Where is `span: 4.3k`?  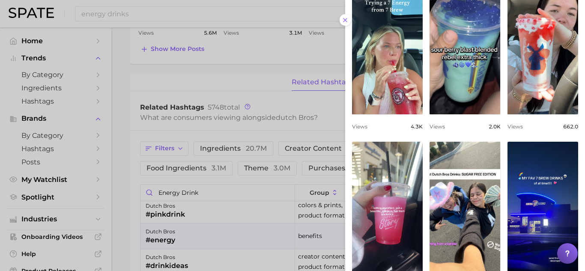
span: 4.3k is located at coordinates (417, 126).